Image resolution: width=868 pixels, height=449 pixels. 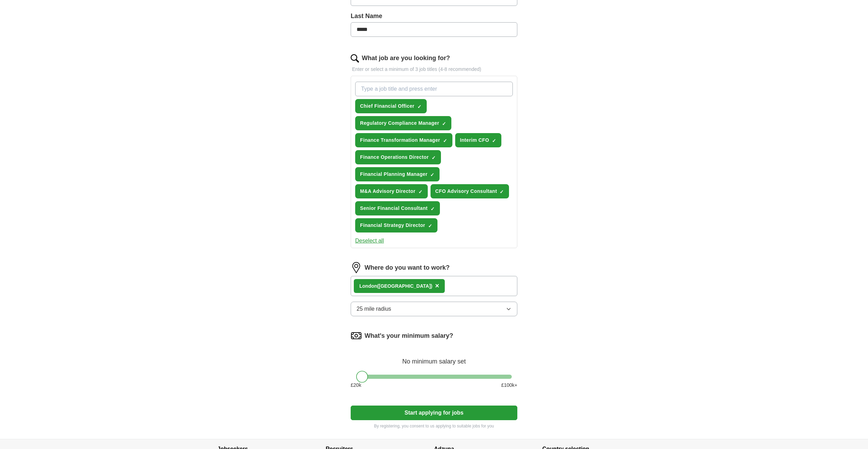 I want to click on div: No minimum salary set, so click(x=434, y=358).